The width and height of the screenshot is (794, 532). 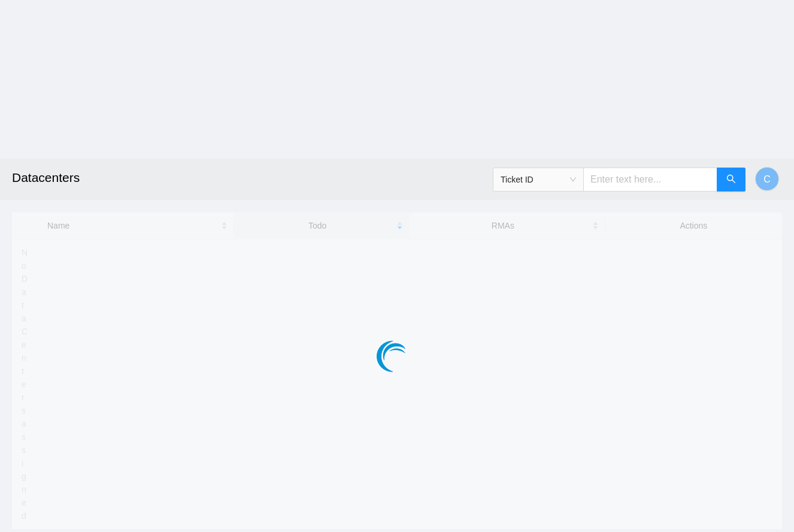 What do you see at coordinates (767, 179) in the screenshot?
I see `button: C` at bounding box center [767, 179].